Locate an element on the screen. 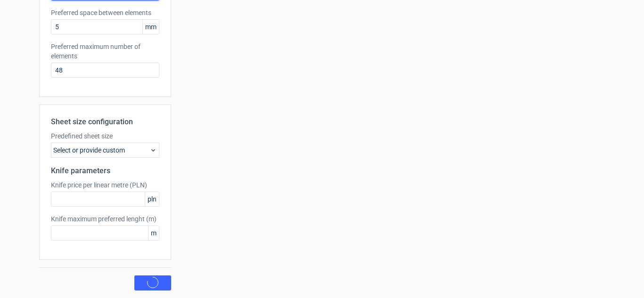  label: Preferred maximum number of elements is located at coordinates (105, 51).